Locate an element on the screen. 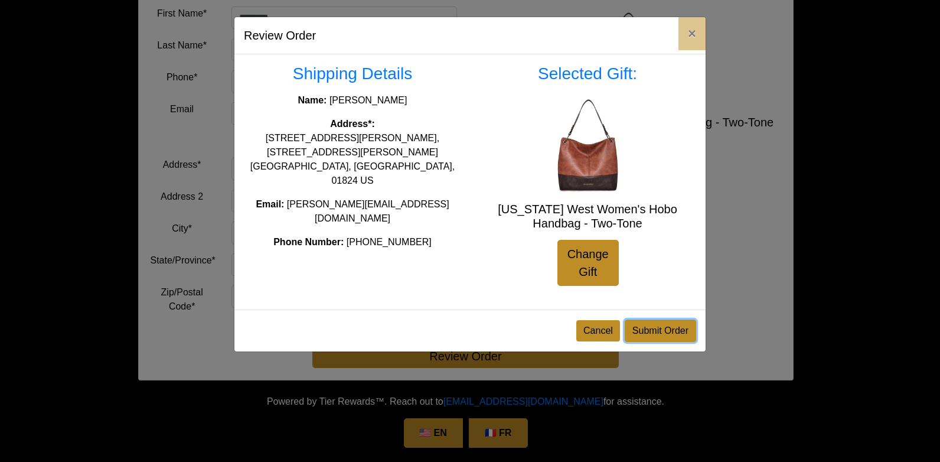 The width and height of the screenshot is (940, 462). a: Change Gift is located at coordinates (588, 263).